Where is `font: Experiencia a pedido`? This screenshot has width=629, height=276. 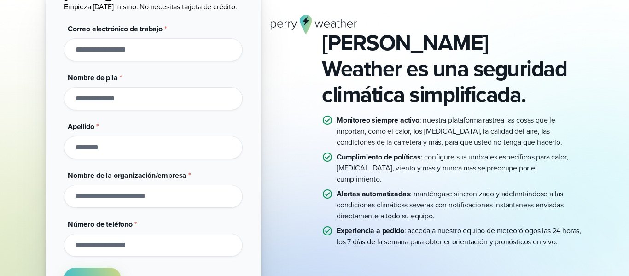
font: Experiencia a pedido is located at coordinates (370, 230).